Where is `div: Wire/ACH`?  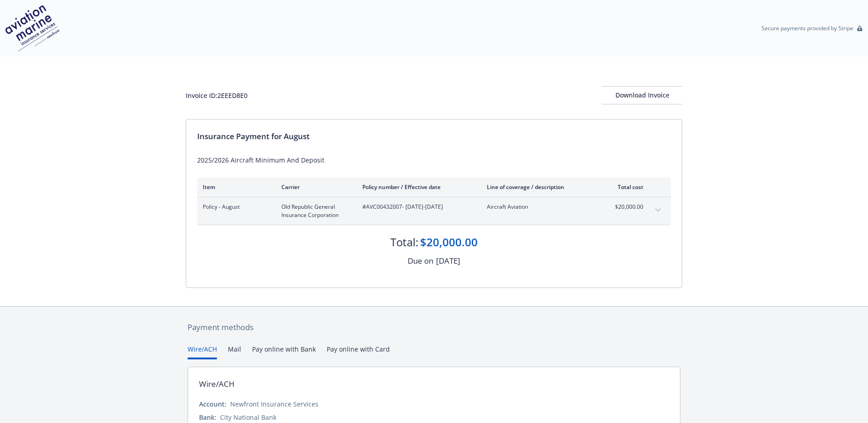 div: Wire/ACH is located at coordinates (217, 384).